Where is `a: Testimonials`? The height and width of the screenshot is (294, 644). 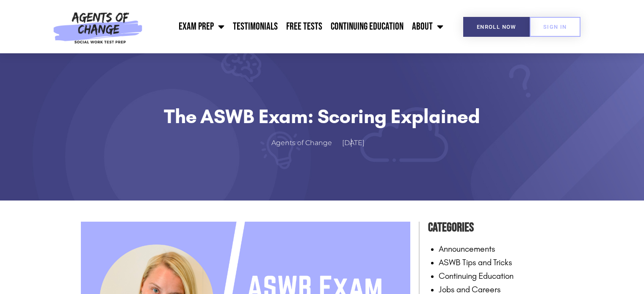 a: Testimonials is located at coordinates (255, 27).